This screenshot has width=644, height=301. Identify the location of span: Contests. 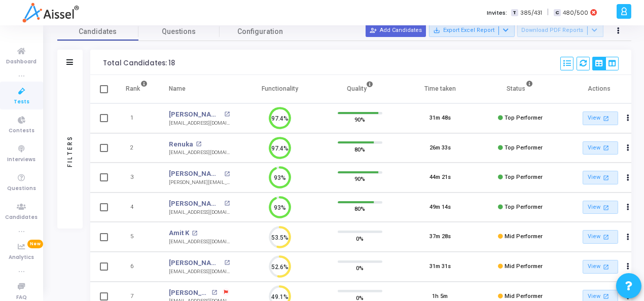
(21, 131).